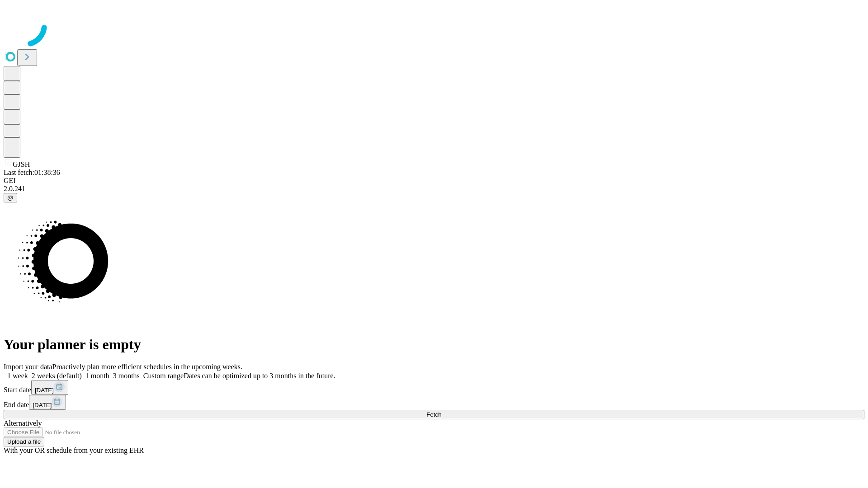  Describe the element at coordinates (22, 164) in the screenshot. I see `span: GJSH` at that location.